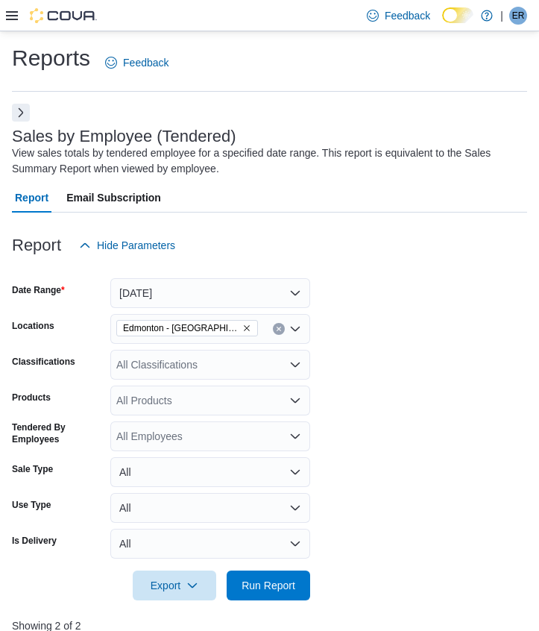 The height and width of the screenshot is (631, 539). I want to click on label: Locations, so click(33, 326).